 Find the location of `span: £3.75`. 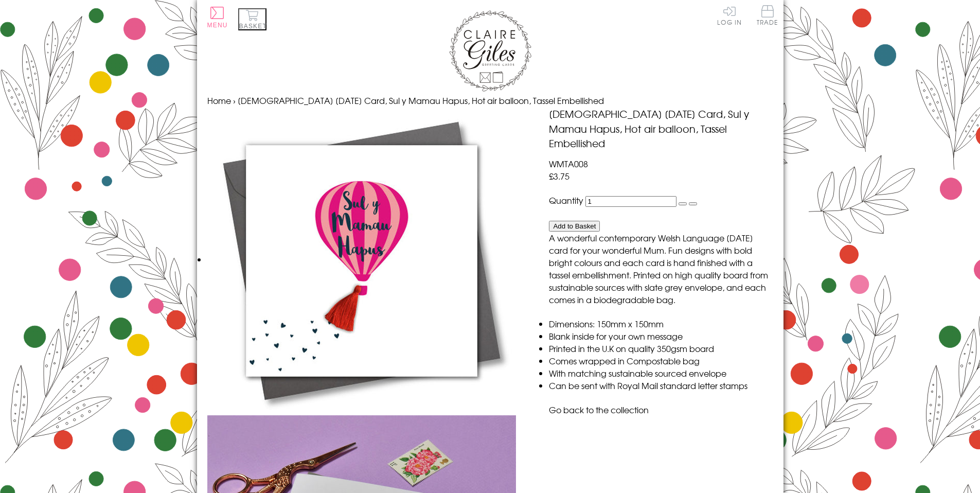

span: £3.75 is located at coordinates (559, 176).